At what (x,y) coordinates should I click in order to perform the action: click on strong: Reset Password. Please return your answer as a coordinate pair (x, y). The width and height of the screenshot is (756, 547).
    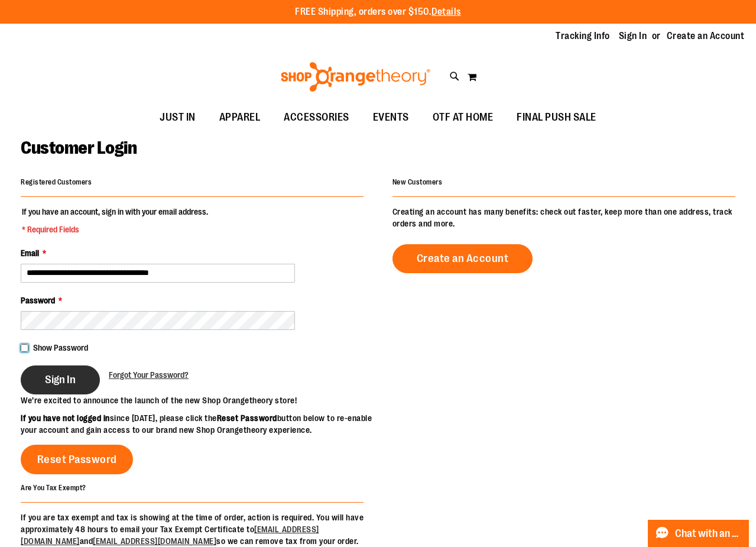
    Looking at the image, I should click on (247, 418).